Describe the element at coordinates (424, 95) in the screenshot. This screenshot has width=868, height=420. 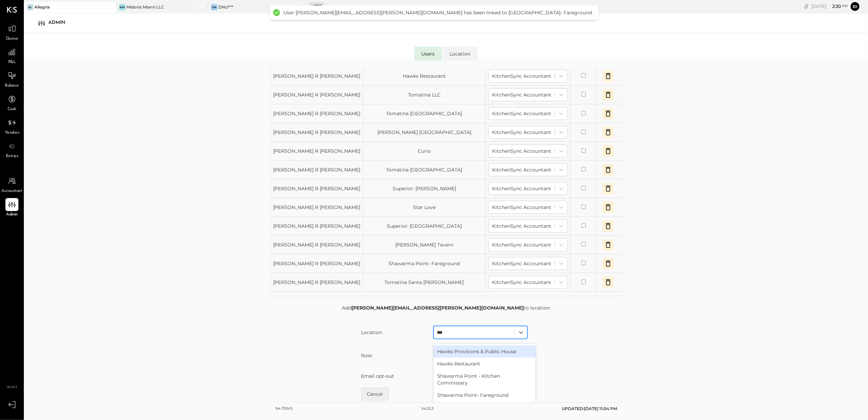
I see `td: Tomatina LLC` at that location.